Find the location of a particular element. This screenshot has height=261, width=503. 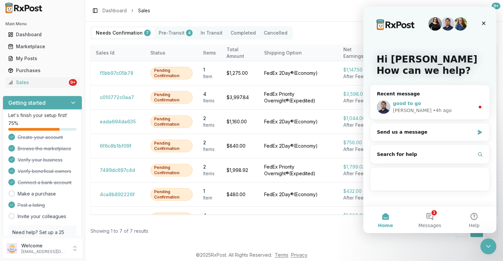

button: Needs Confirmation is located at coordinates (123, 33).